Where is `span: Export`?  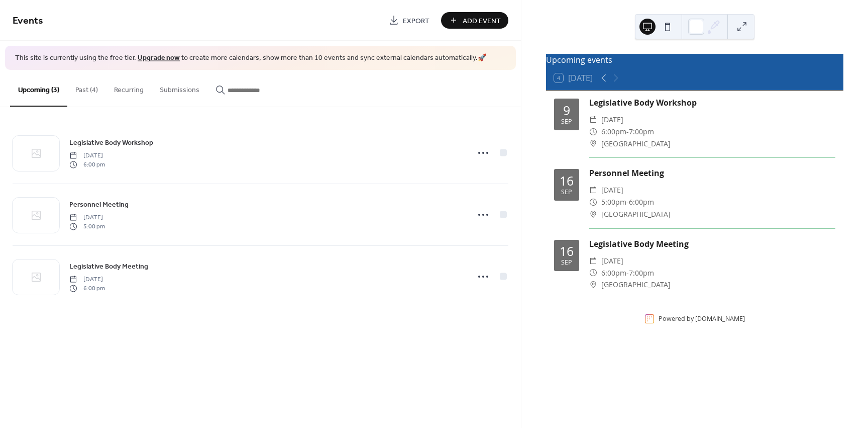 span: Export is located at coordinates (416, 21).